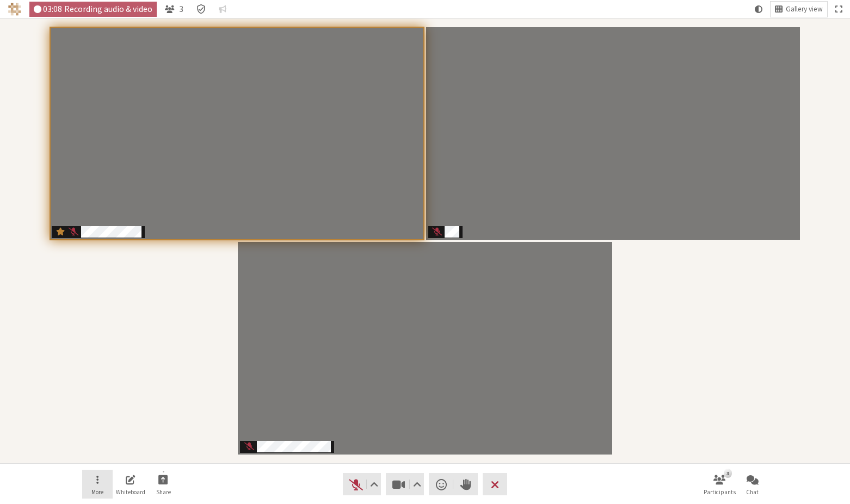 The width and height of the screenshot is (850, 504). I want to click on button: Change layout, so click(799, 10).